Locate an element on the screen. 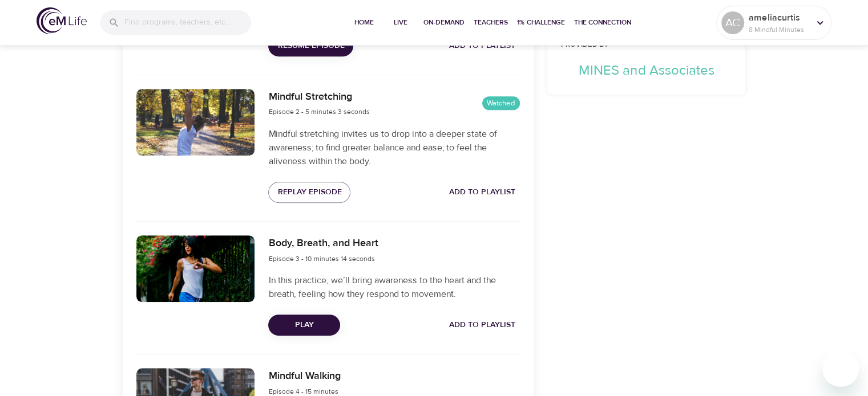  span: 1% Challenge is located at coordinates (541, 22).